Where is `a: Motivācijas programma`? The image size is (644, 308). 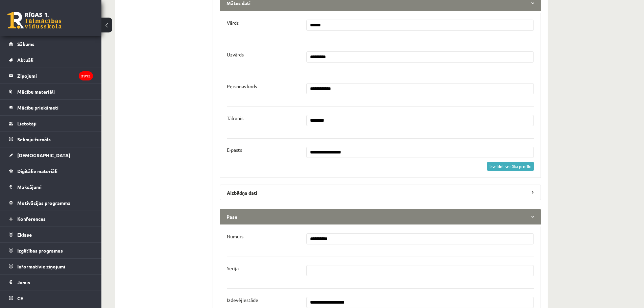
a: Motivācijas programma is located at coordinates (51, 203).